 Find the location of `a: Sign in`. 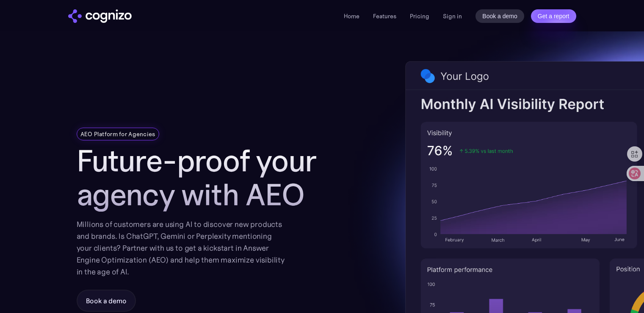

a: Sign in is located at coordinates (452, 16).